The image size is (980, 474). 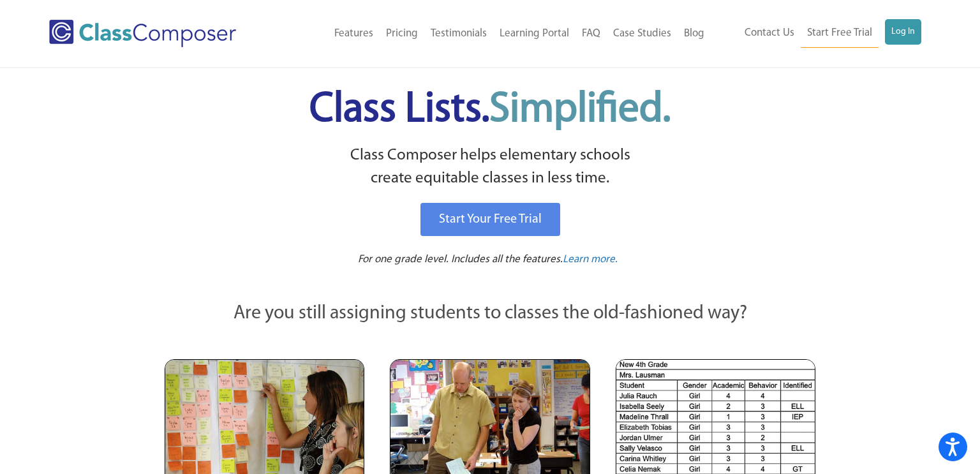 I want to click on span: Class Lists., so click(x=490, y=110).